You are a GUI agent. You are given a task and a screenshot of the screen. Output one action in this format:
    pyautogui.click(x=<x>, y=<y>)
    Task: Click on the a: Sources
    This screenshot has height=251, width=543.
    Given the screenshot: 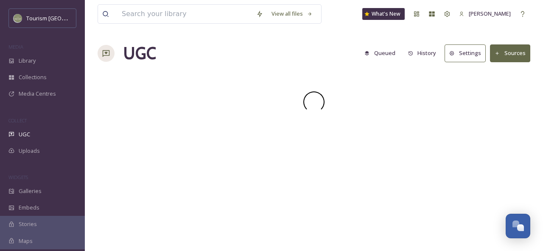 What is the action you would take?
    pyautogui.click(x=510, y=53)
    